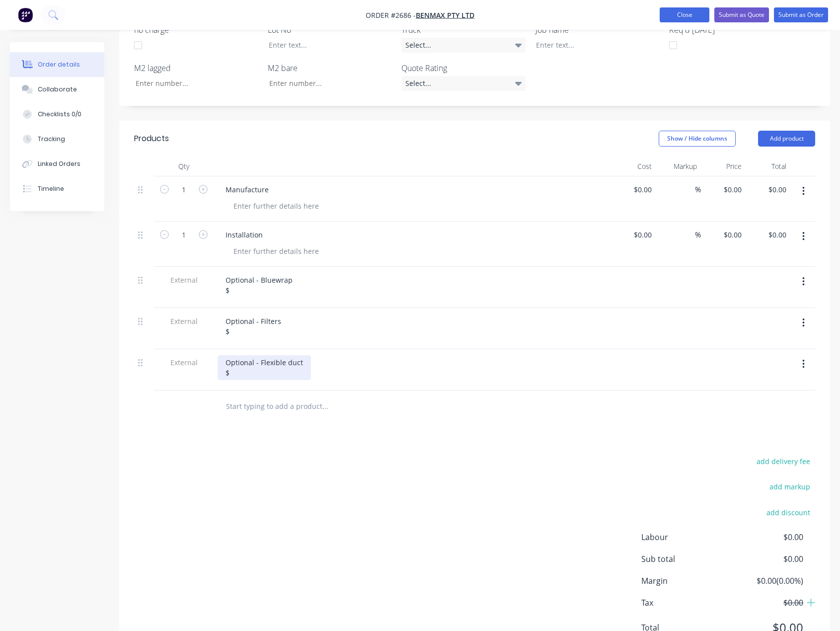  I want to click on a: Benmax Pty Ltd, so click(445, 15).